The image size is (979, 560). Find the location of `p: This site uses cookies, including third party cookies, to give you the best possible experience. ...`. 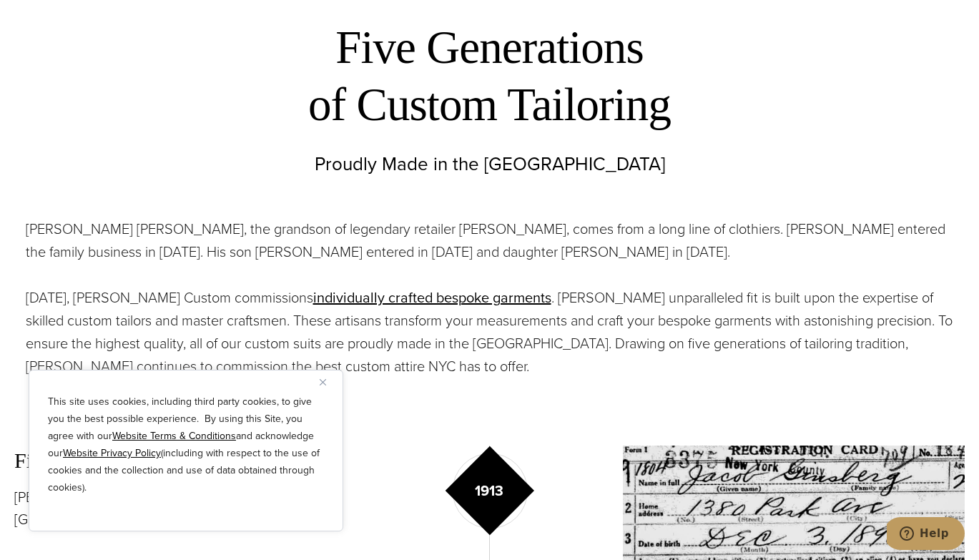

p: This site uses cookies, including third party cookies, to give you the best possible experience. ... is located at coordinates (186, 445).